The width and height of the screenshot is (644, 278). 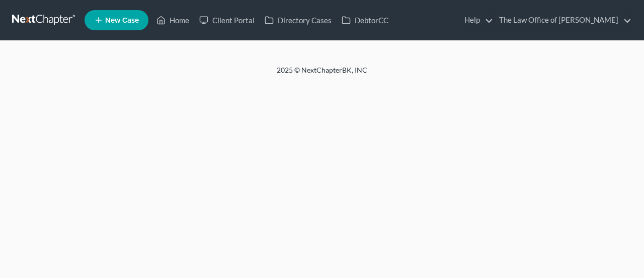 What do you see at coordinates (172, 20) in the screenshot?
I see `a: Home` at bounding box center [172, 20].